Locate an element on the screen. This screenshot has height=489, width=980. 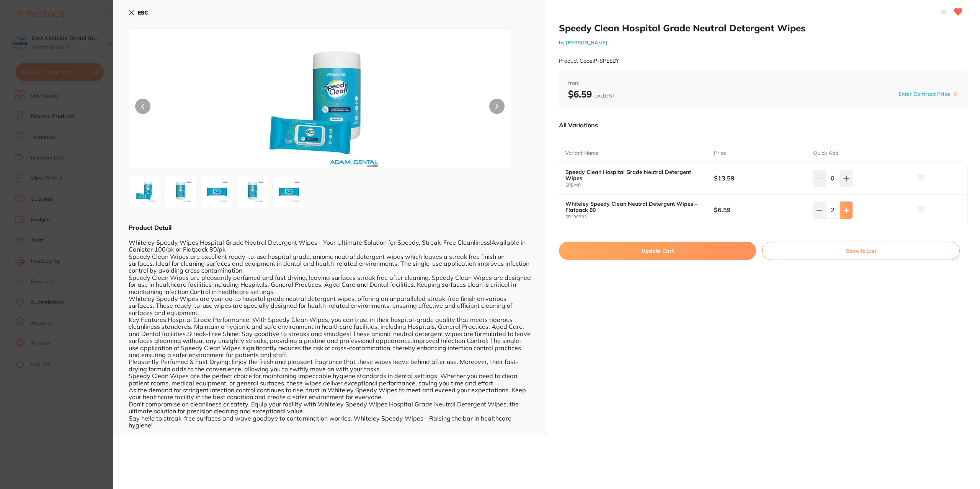
button: Enter Contract Price is located at coordinates (924, 94).